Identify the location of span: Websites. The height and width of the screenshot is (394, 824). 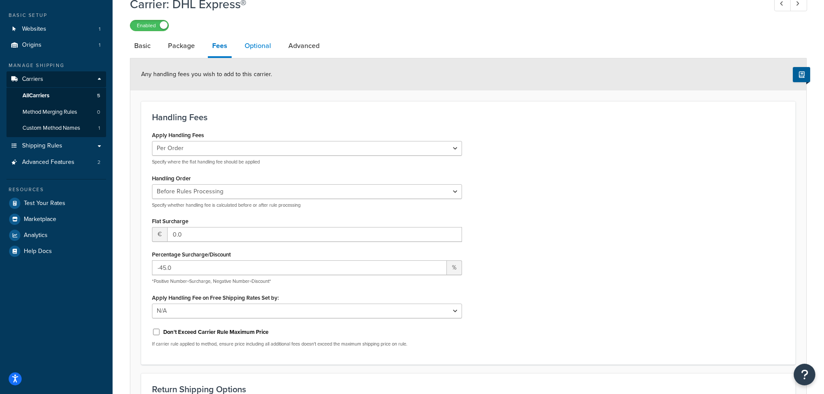
(34, 29).